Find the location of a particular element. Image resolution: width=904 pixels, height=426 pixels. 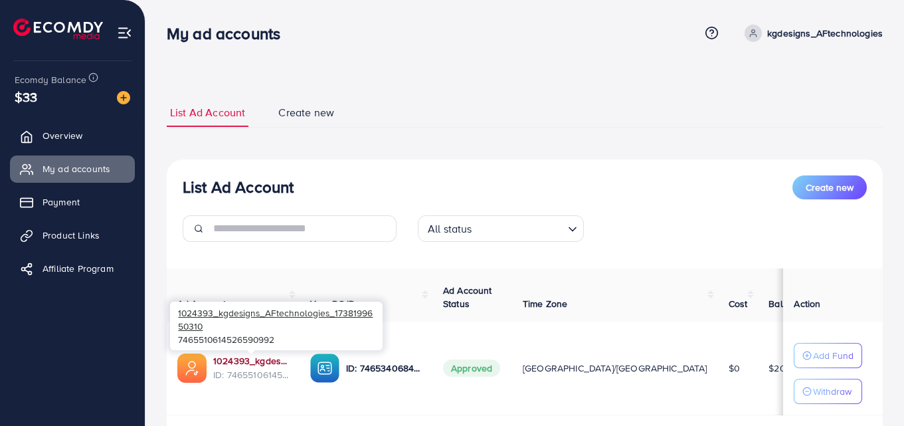

span: 1024393_kgdesigns_AFtechnologies_1738199650310 is located at coordinates (275, 319).